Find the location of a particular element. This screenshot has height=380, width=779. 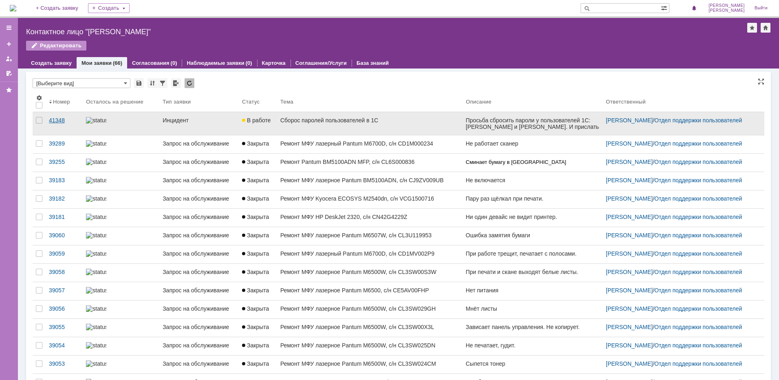

div: (66) is located at coordinates (117, 63).